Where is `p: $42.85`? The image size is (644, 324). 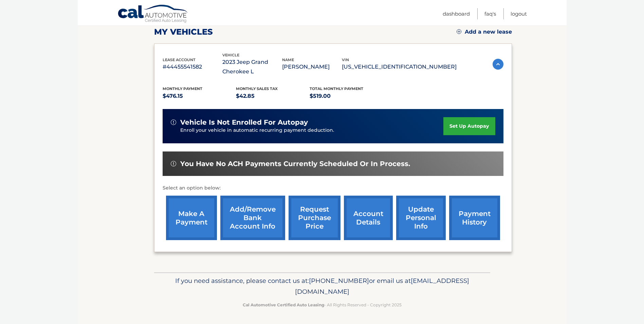
p: $42.85 is located at coordinates (272, 96).